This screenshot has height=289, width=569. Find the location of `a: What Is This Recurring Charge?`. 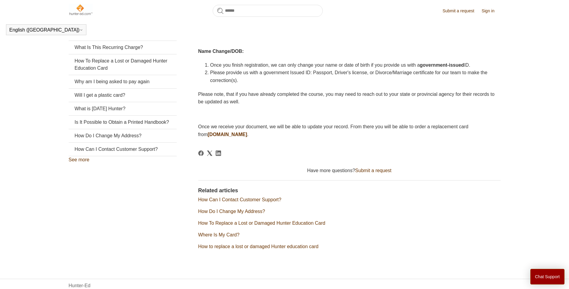

a: What Is This Recurring Charge? is located at coordinates (123, 47).